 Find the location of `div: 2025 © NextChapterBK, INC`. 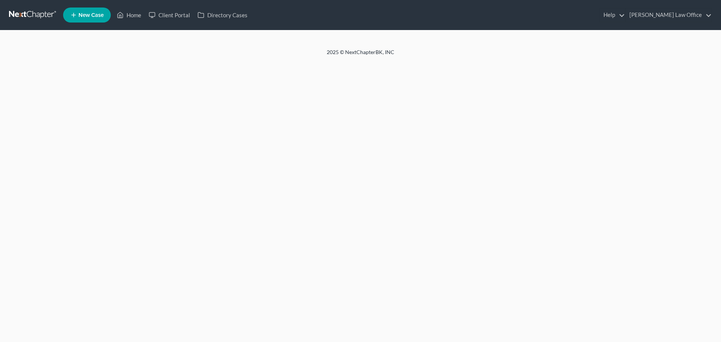

div: 2025 © NextChapterBK, INC is located at coordinates (360, 55).